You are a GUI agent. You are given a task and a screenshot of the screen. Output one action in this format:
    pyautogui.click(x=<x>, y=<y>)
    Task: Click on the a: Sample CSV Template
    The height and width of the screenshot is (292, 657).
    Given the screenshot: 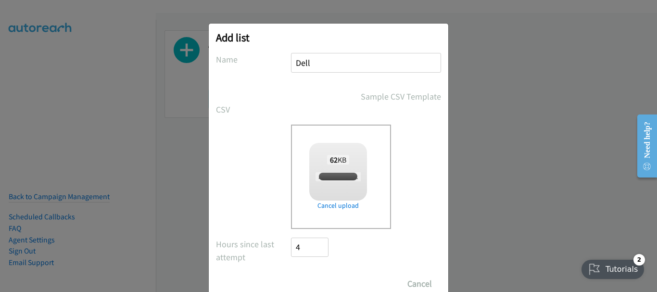 What is the action you would take?
    pyautogui.click(x=401, y=96)
    